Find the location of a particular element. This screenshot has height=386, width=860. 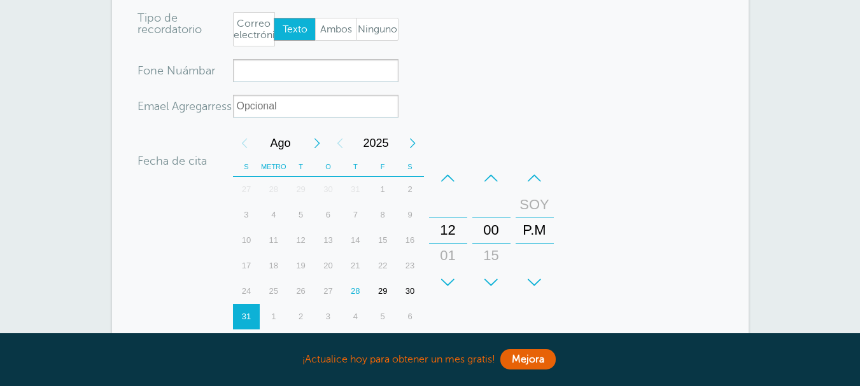

font: 7 is located at coordinates (355, 214).